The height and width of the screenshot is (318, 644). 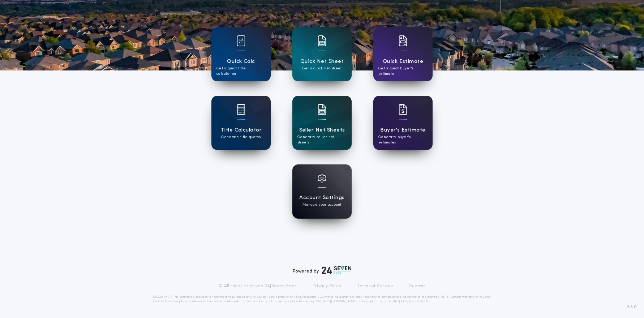 I want to click on a: card iconAccount SettingsManage your account, so click(x=322, y=191).